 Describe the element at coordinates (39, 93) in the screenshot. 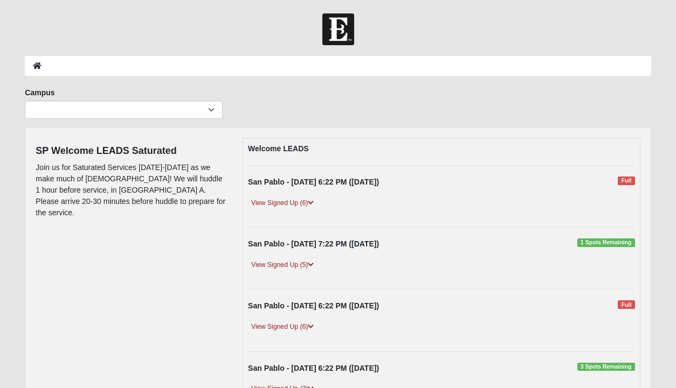

I see `label: Campus` at that location.